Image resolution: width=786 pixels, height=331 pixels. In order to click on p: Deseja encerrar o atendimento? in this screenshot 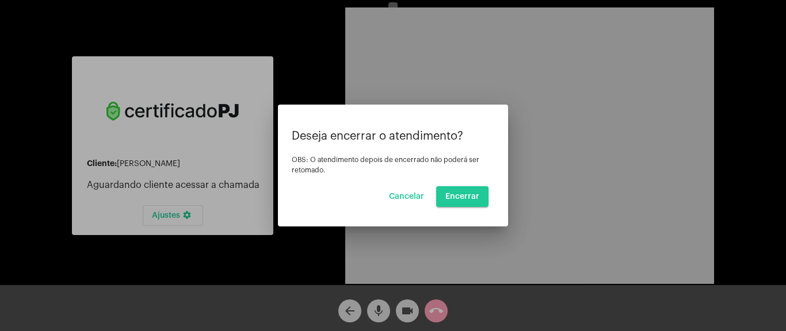, I will do `click(393, 136)`.